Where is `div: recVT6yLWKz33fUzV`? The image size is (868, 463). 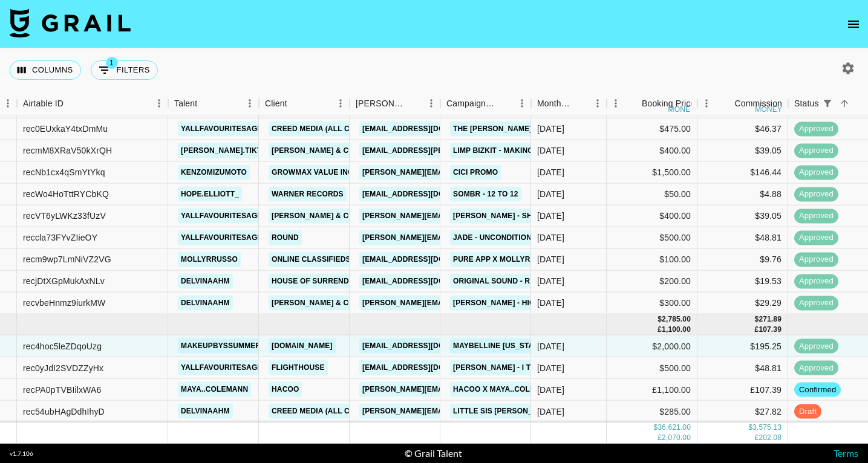
div: recVT6yLWKz33fUzV is located at coordinates (64, 216).